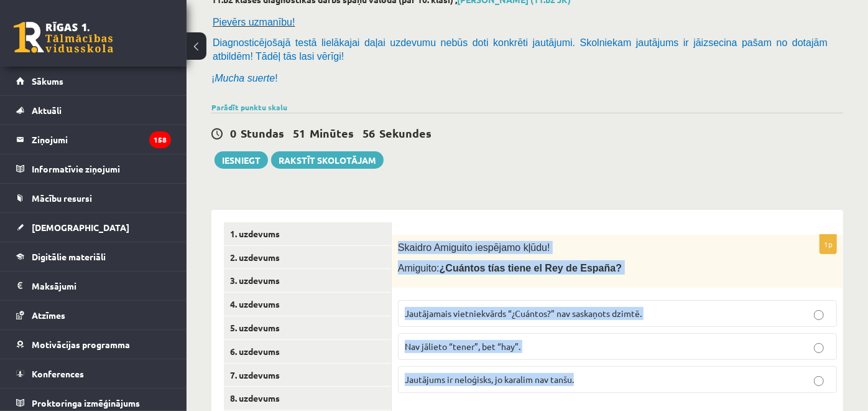 This screenshot has width=868, height=411. What do you see at coordinates (81, 344) in the screenshot?
I see `span: Motivācijas programma` at bounding box center [81, 344].